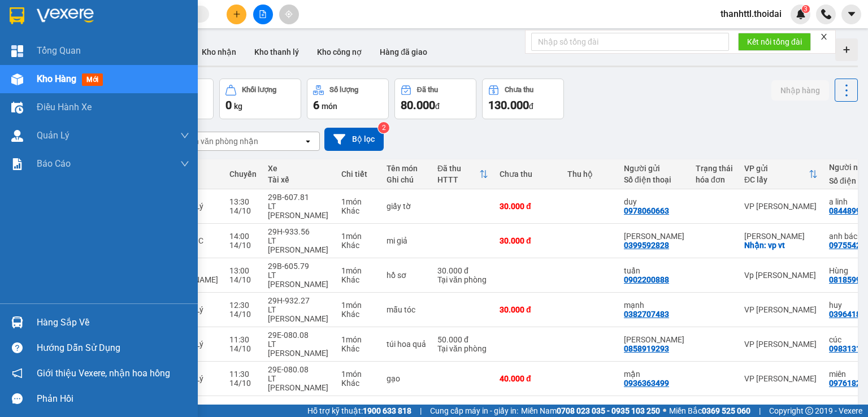 The width and height of the screenshot is (868, 417). What do you see at coordinates (462, 339) in the screenshot?
I see `div: 50.000 đ` at bounding box center [462, 339].